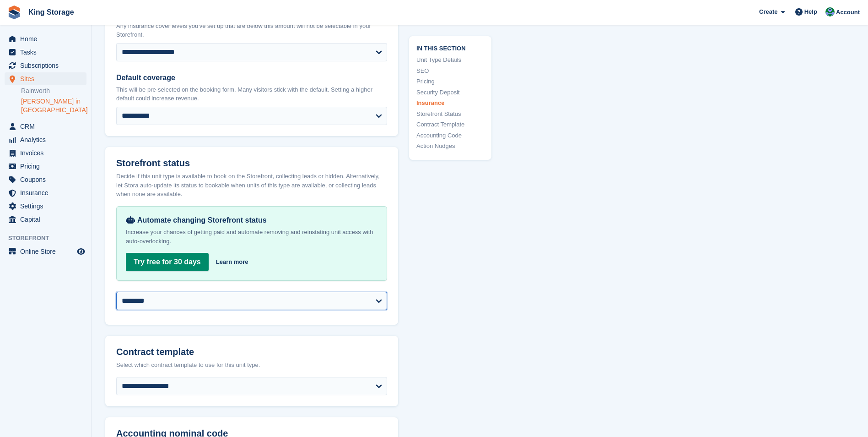  Describe the element at coordinates (450, 114) in the screenshot. I see `a: Storefront Status` at that location.